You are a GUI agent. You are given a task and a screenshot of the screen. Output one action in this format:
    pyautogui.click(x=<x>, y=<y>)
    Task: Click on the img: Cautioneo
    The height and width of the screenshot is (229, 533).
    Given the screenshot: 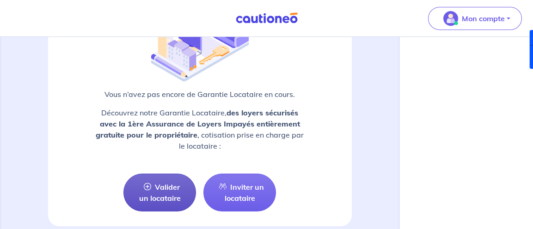 What is the action you would take?
    pyautogui.click(x=267, y=18)
    